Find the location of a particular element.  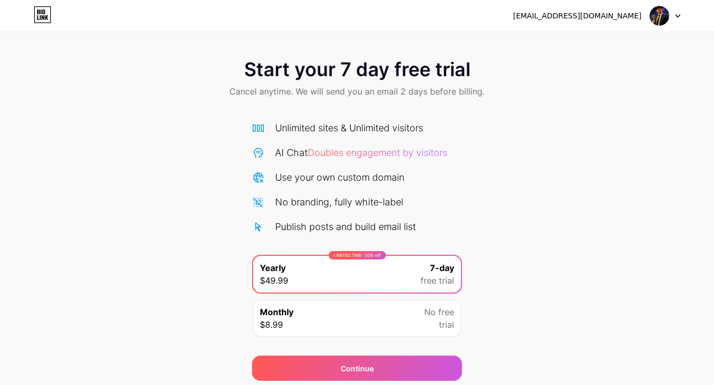

span: Continue is located at coordinates (357, 368).